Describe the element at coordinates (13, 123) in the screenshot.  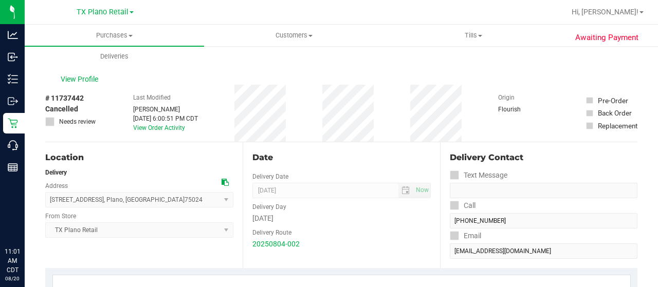
I see `inline-svg: Retail` at that location.